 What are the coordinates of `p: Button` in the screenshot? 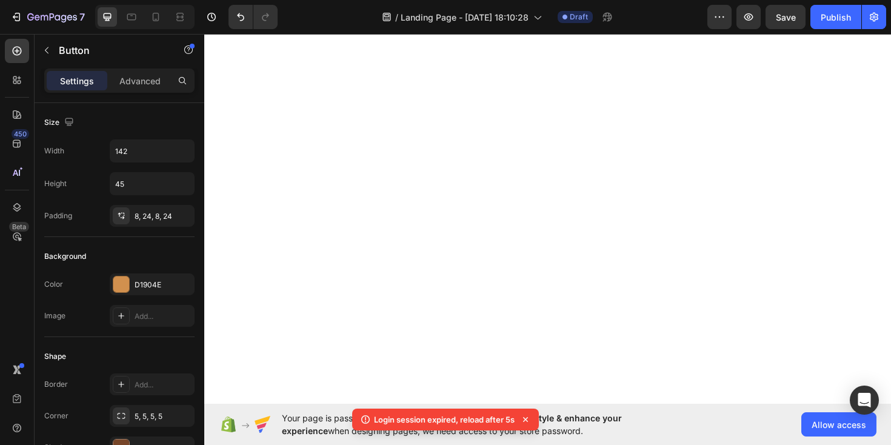 It's located at (110, 50).